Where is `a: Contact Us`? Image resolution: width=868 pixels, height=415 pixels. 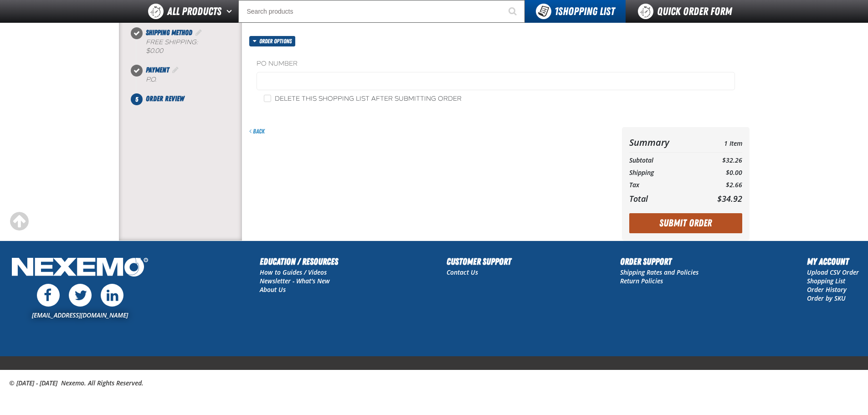 a: Contact Us is located at coordinates (462, 272).